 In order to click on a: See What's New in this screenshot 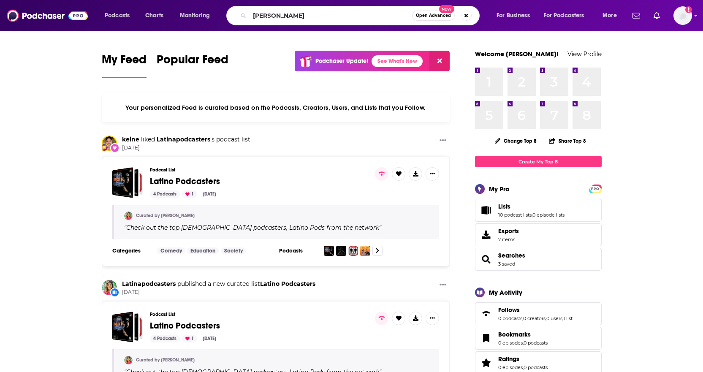, I will do `click(397, 61)`.